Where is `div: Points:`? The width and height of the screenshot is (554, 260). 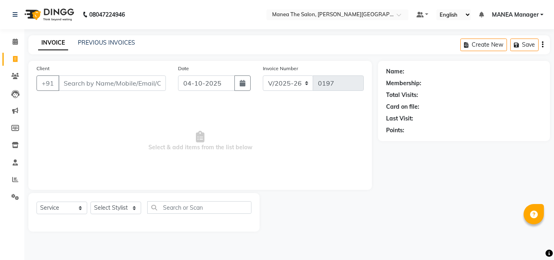 div: Points: is located at coordinates (395, 130).